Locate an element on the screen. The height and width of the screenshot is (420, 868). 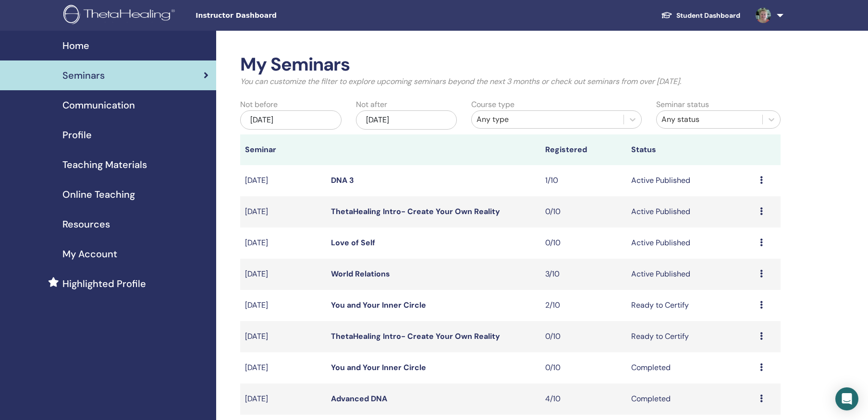
span: Highlighted Profile is located at coordinates (105, 284).